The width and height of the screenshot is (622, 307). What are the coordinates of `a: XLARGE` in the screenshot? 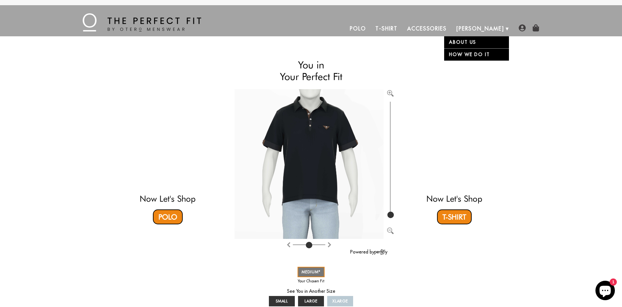 It's located at (340, 301).